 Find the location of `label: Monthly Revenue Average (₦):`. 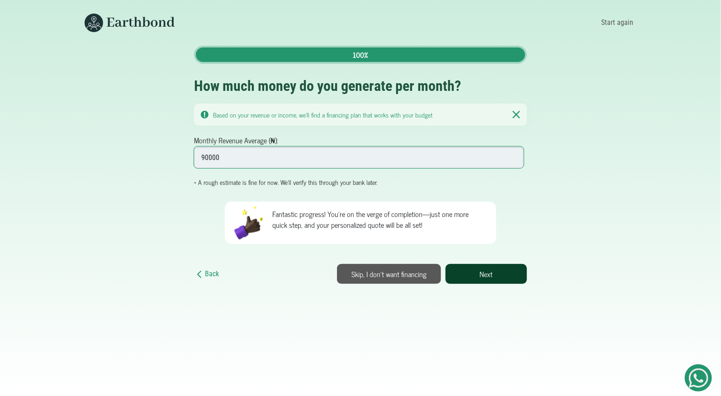

label: Monthly Revenue Average (₦): is located at coordinates (236, 140).